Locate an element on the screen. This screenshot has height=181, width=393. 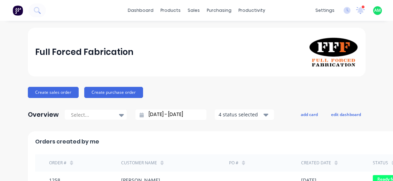
div: Full Forced Fabrication is located at coordinates (84, 52).